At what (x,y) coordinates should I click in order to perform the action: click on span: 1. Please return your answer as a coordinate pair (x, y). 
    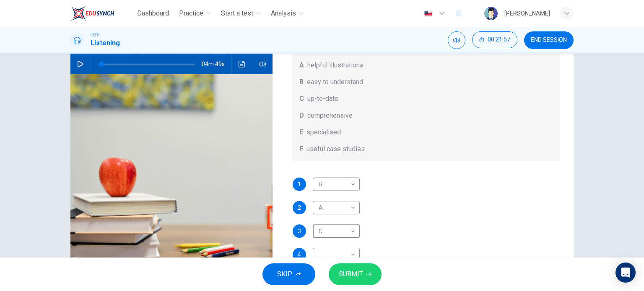
    Looking at the image, I should click on (299, 184).